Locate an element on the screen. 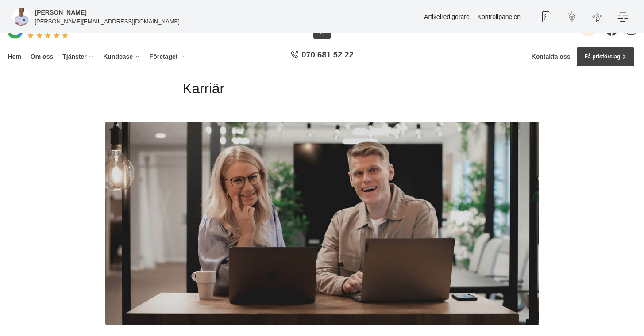 The image size is (644, 336). a: Kundcase is located at coordinates (122, 56).